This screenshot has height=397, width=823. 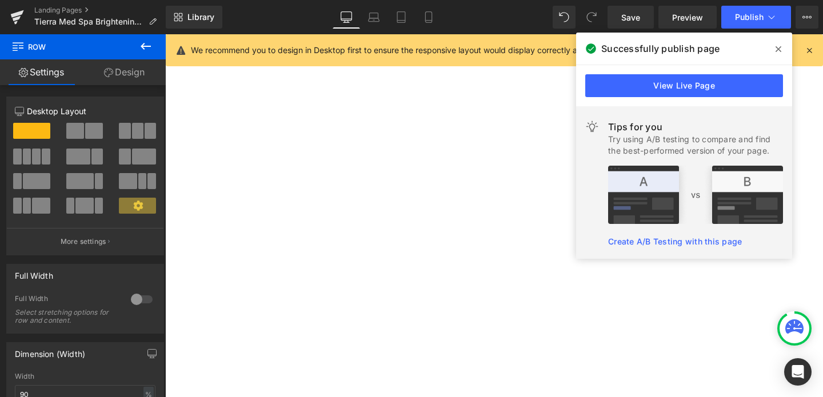 I want to click on div: Select stretching options for row and content., so click(x=66, y=317).